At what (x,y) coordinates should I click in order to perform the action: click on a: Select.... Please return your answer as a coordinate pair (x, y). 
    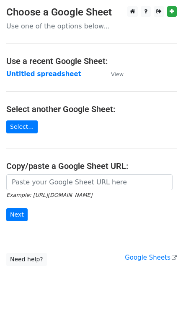
    Looking at the image, I should click on (22, 127).